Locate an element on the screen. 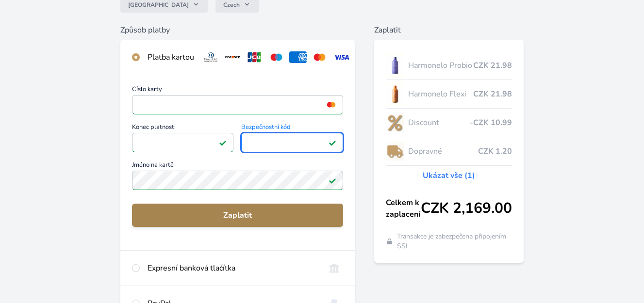  img: jcb.svg is located at coordinates (255, 57).